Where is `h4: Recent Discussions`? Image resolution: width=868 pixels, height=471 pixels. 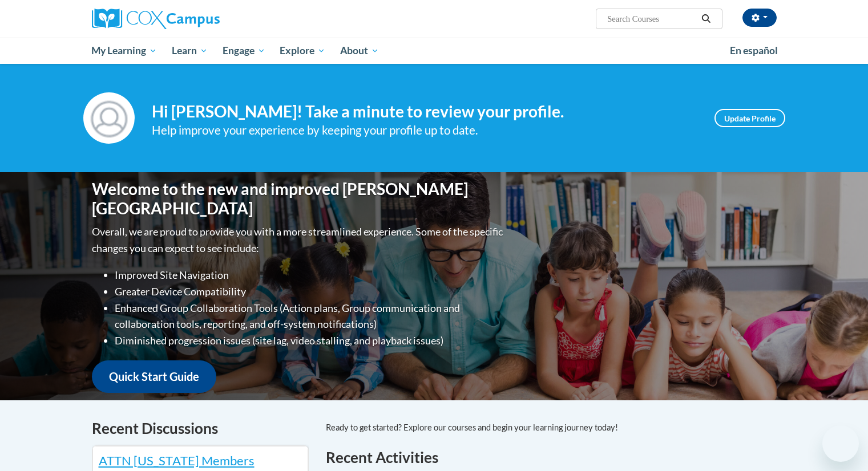
h4: Recent Discussions is located at coordinates (200, 428).